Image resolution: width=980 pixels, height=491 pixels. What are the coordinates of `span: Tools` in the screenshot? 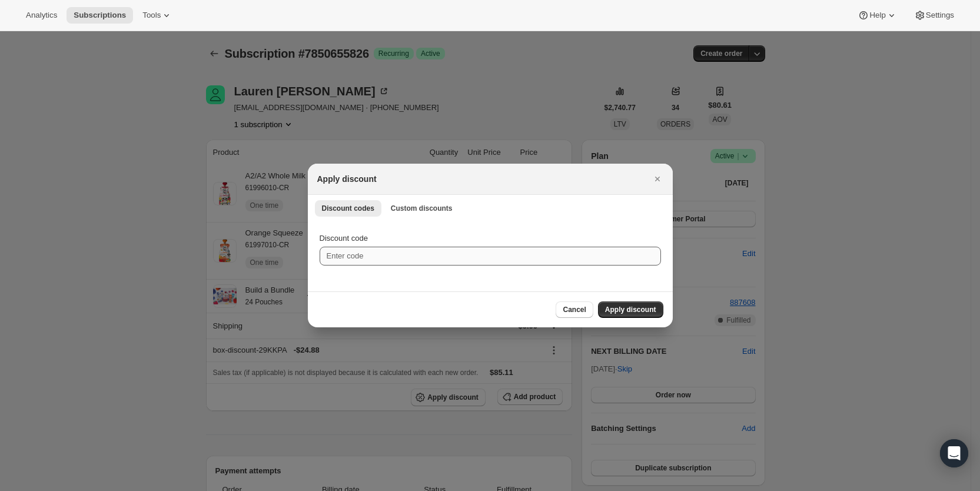 It's located at (151, 15).